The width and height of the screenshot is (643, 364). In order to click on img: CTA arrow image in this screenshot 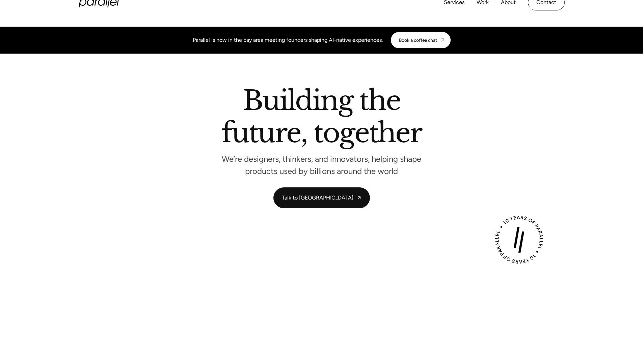, I will do `click(443, 40)`.